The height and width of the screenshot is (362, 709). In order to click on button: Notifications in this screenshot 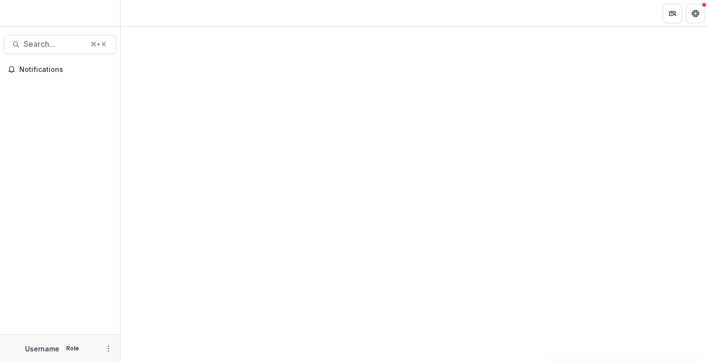, I will do `click(60, 69)`.